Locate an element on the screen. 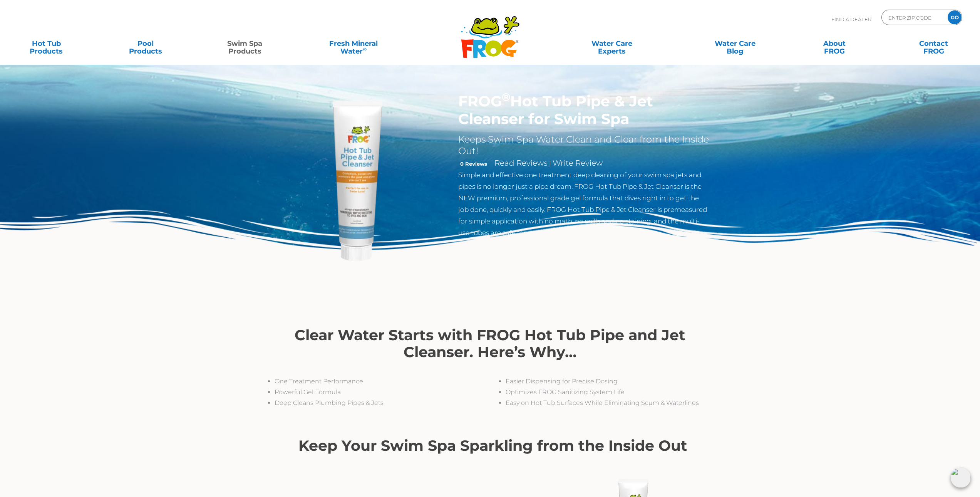 The image size is (980, 497). a: ContactFROG is located at coordinates (934, 43).